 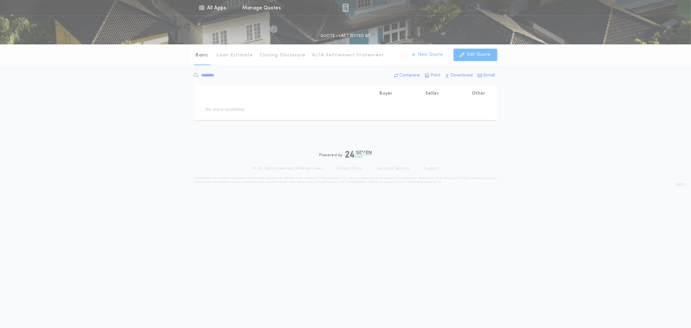 What do you see at coordinates (427, 55) in the screenshot?
I see `button: New Quote` at bounding box center [427, 55].